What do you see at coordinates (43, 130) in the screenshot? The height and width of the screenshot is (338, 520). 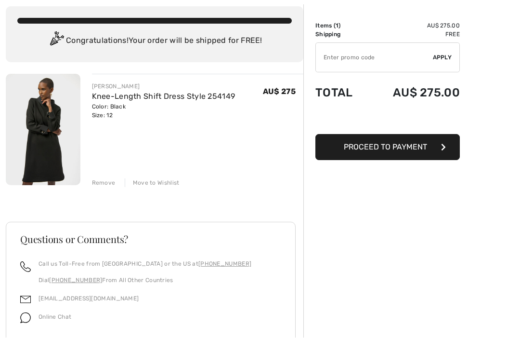 I see `img: Knee-Length Shift Dress Style 254149` at bounding box center [43, 130].